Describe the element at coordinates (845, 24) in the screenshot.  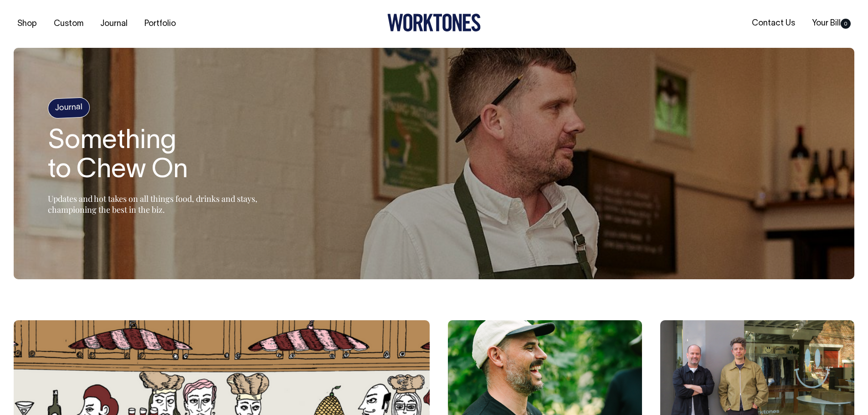
I see `span: 0` at that location.